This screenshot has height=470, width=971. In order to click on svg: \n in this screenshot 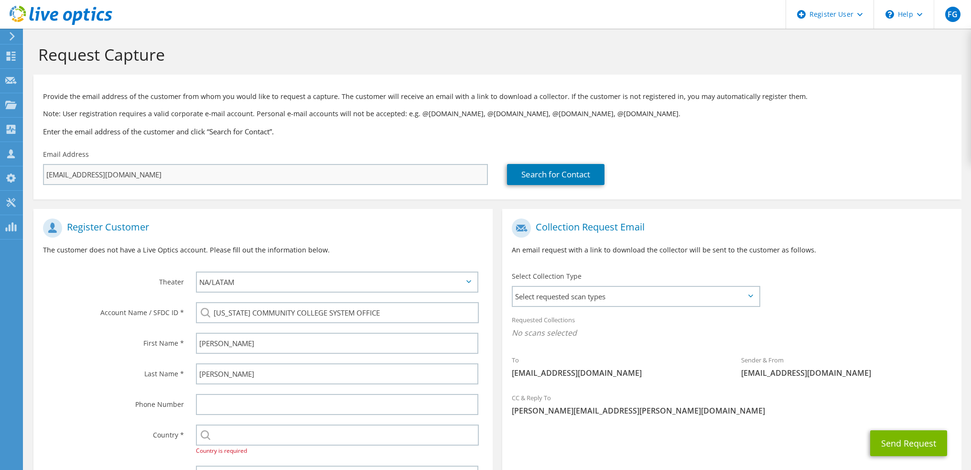, I will do `click(890, 14)`.